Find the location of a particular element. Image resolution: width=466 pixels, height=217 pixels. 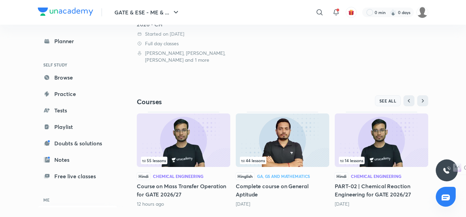

button: avatar is located at coordinates (351, 12).